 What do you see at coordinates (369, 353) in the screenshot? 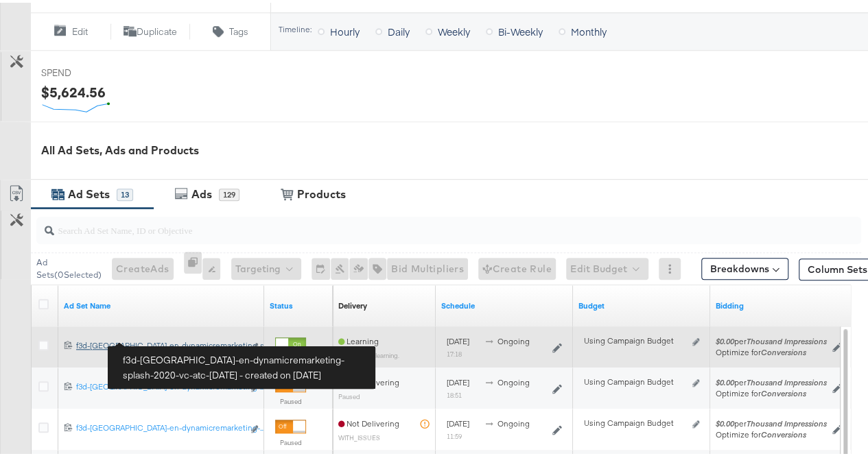
I see `sub: Ad set is still learning.` at bounding box center [369, 353].